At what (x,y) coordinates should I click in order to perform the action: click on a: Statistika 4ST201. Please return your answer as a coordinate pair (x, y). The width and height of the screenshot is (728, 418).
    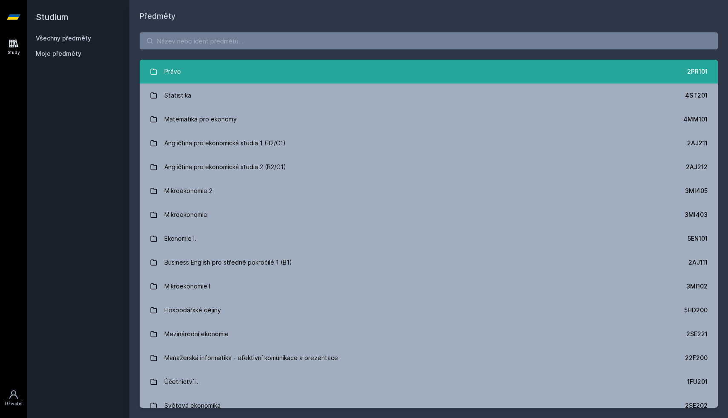
    Looking at the image, I should click on (429, 95).